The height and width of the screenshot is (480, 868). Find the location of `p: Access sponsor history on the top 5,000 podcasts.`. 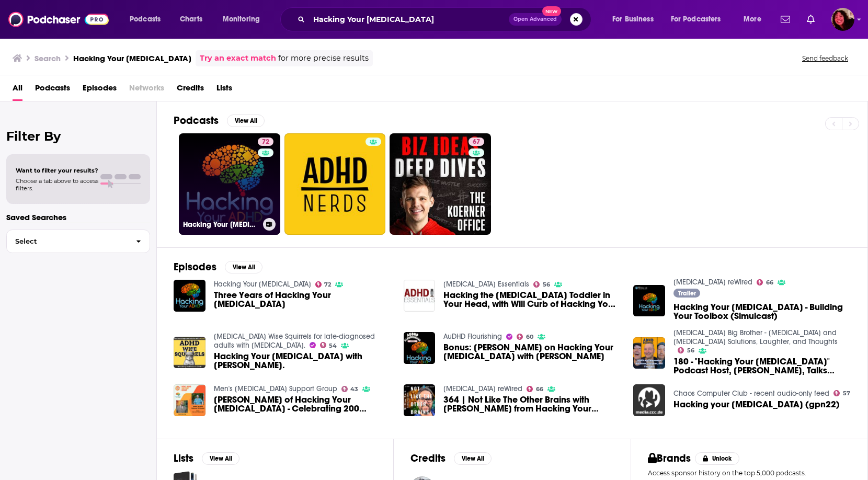

p: Access sponsor history on the top 5,000 podcasts. is located at coordinates (749, 472).